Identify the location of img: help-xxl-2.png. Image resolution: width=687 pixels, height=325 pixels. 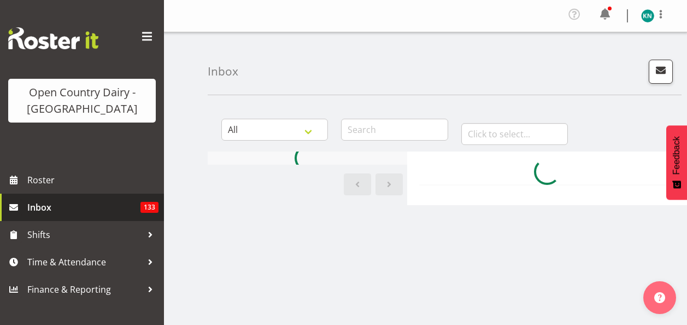
(660, 297).